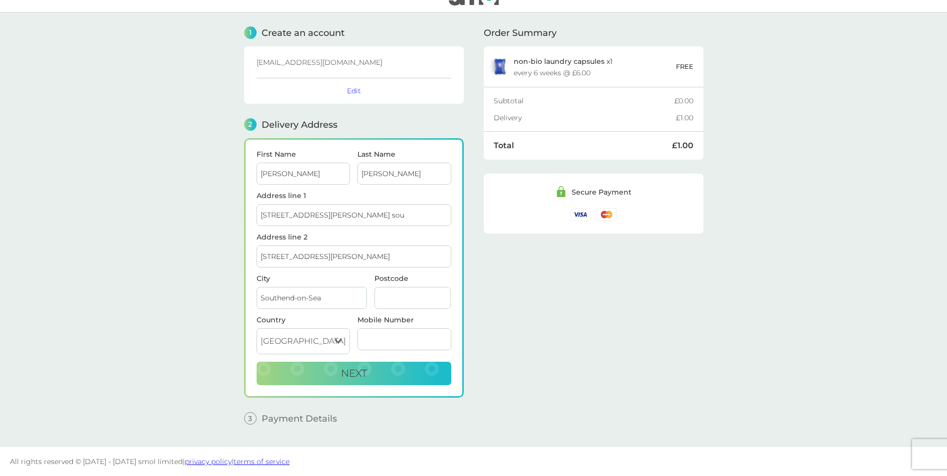 The width and height of the screenshot is (947, 476). I want to click on label: City, so click(311, 279).